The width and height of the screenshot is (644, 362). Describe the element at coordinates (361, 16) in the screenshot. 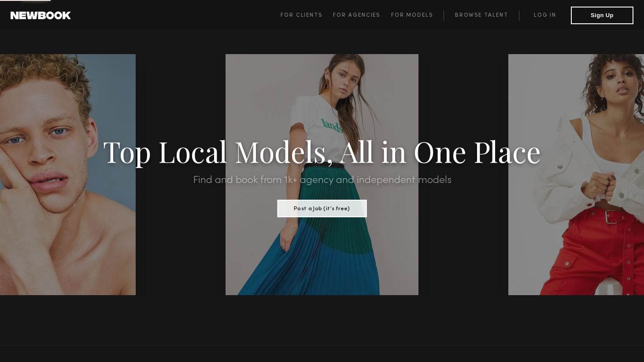

I see `a: For Agencies` at that location.